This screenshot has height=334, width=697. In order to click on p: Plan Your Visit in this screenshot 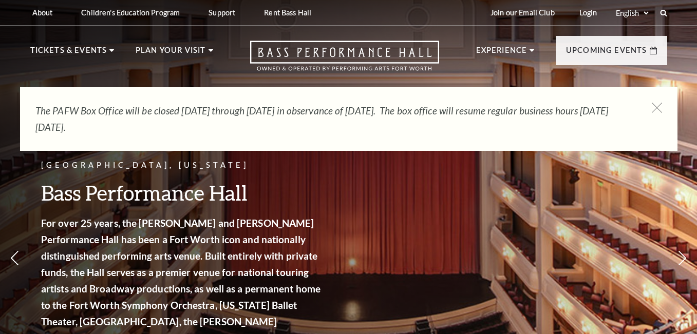, I will do `click(171, 53)`.